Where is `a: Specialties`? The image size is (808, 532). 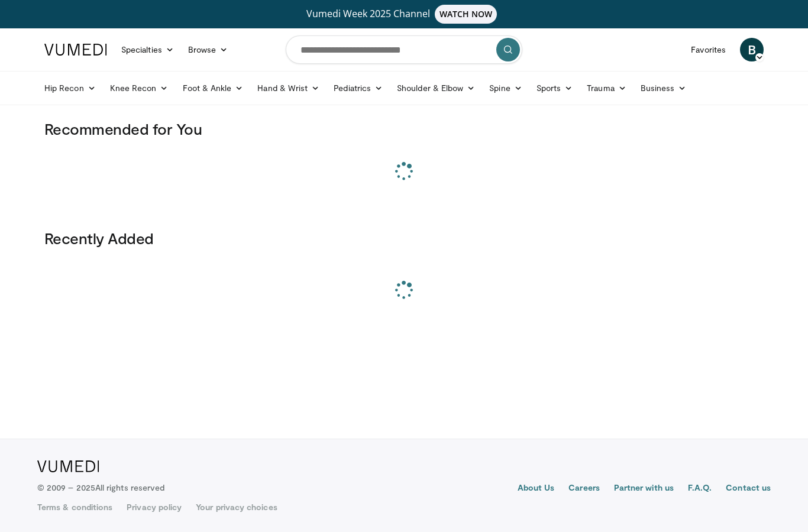 a: Specialties is located at coordinates (147, 50).